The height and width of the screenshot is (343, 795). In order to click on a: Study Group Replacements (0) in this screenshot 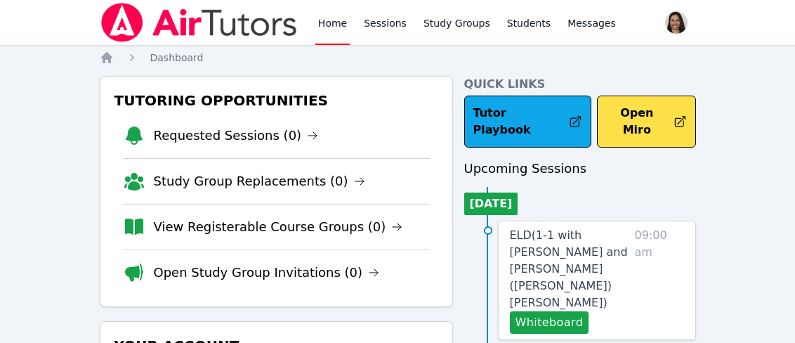, I will do `click(259, 181)`.